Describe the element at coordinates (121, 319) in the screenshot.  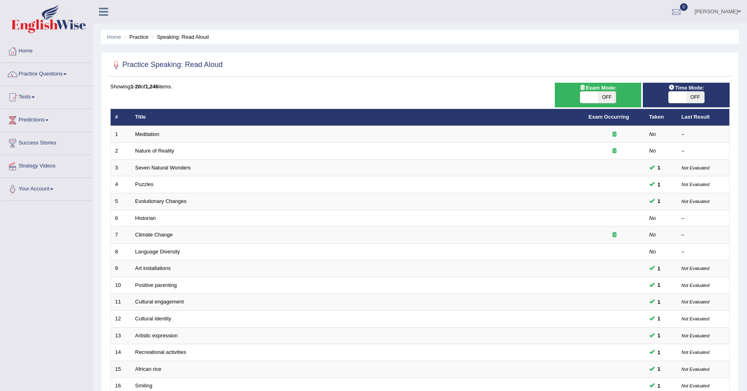
I see `td: 12` at that location.